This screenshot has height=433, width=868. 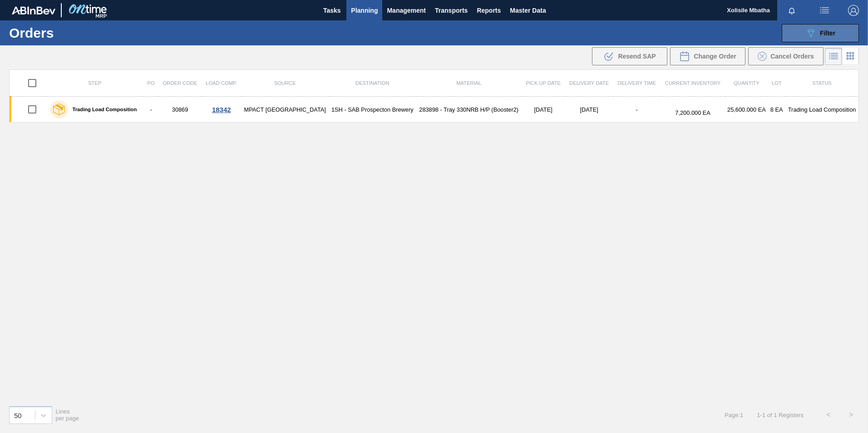 What do you see at coordinates (469, 109) in the screenshot?
I see `td: 283898 - Tray 330NRB H/P (Booster2)` at bounding box center [469, 109].